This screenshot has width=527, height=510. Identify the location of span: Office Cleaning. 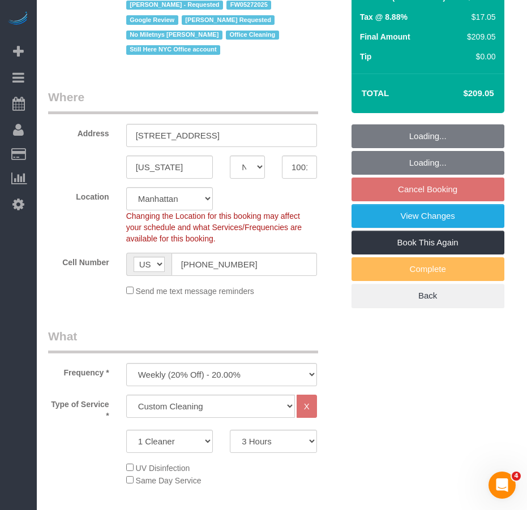
(252, 35).